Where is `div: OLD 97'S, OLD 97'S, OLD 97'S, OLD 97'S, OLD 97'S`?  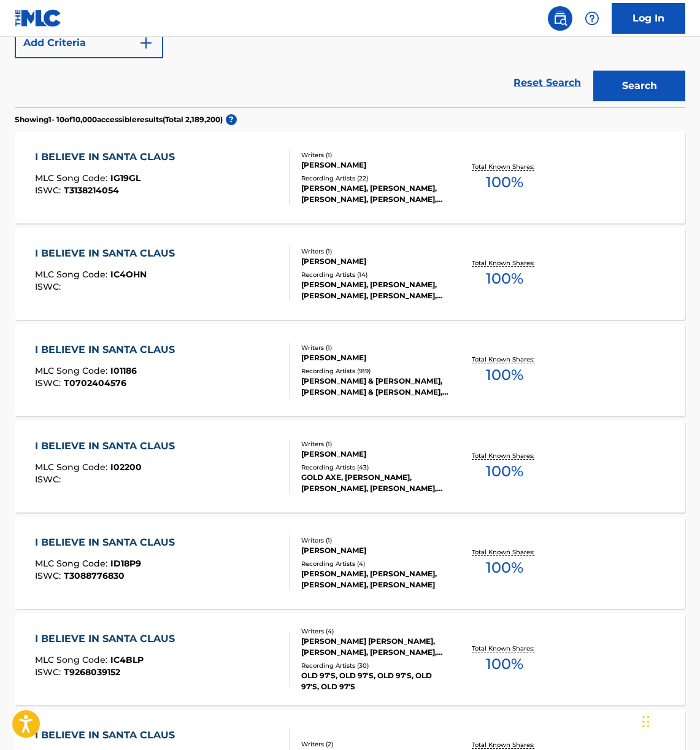
div: OLD 97'S, OLD 97'S, OLD 97'S, OLD 97'S, OLD 97'S is located at coordinates (375, 681).